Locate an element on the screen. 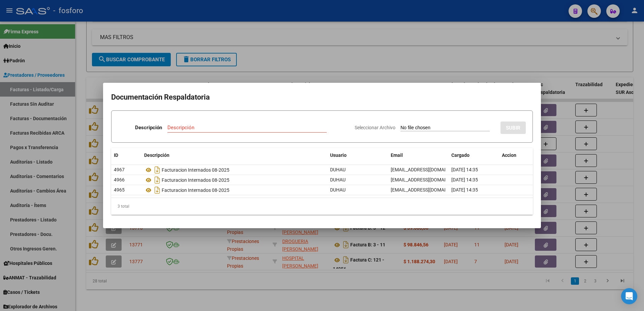 Image resolution: width=644 pixels, height=311 pixels. span: Email is located at coordinates (397, 155).